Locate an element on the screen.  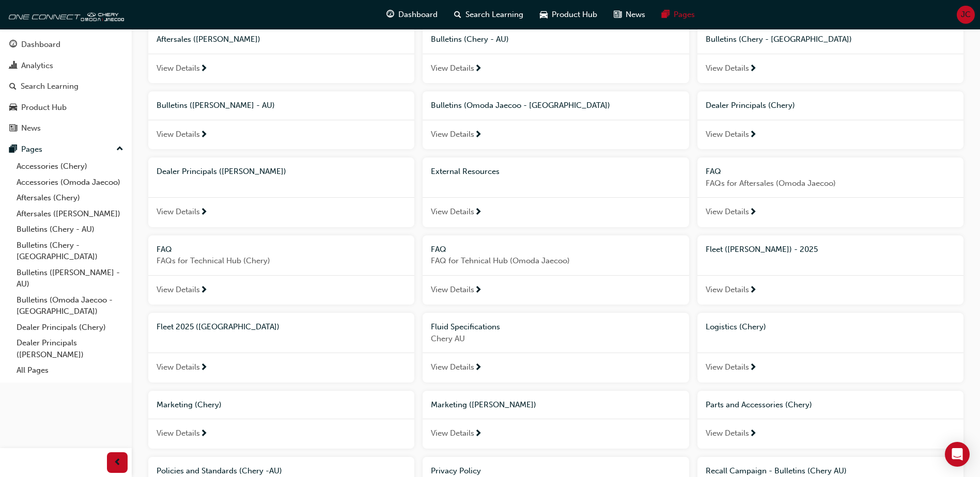
div: Product Hub is located at coordinates (44, 108).